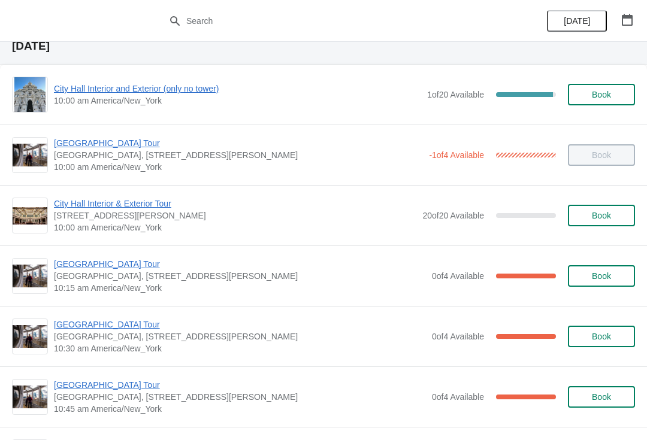  What do you see at coordinates (235, 204) in the screenshot?
I see `span: City Hall Interior & Exterior Tour` at bounding box center [235, 204].